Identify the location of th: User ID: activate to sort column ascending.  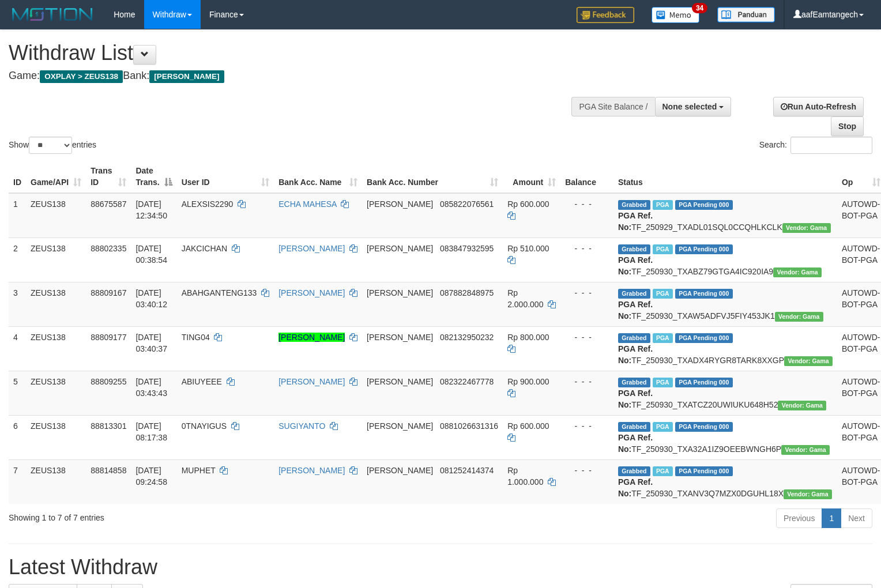
(225, 176).